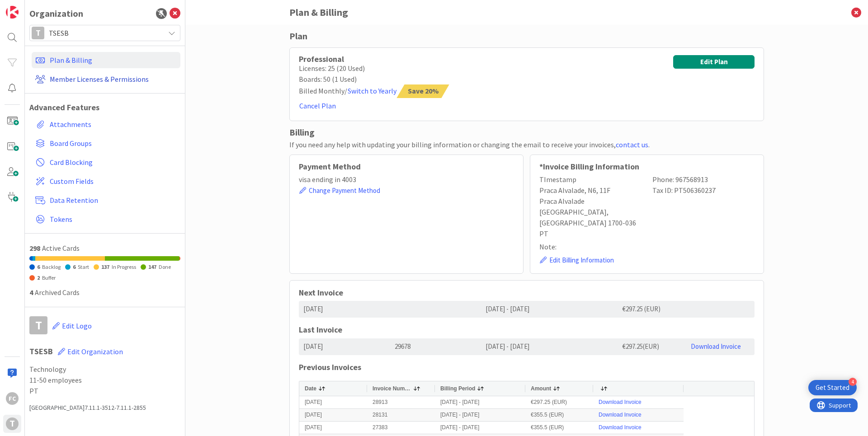 Image resolution: width=868 pixels, height=436 pixels. Describe the element at coordinates (105, 380) in the screenshot. I see `span: 11-50 employees` at that location.